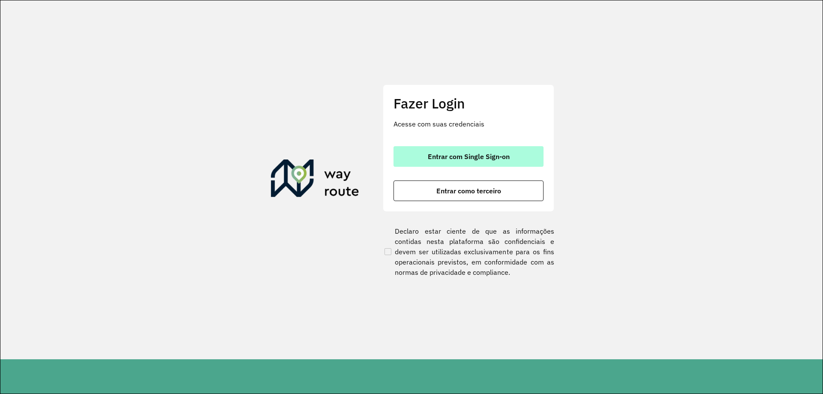 This screenshot has width=823, height=394. Describe the element at coordinates (469, 191) in the screenshot. I see `span: Entrar como terceiro` at that location.